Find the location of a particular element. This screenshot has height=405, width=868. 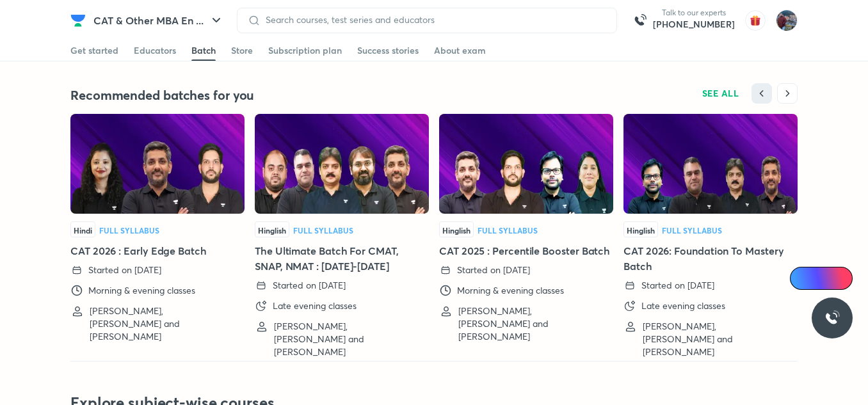

a: Ai Doubts is located at coordinates (822, 279).